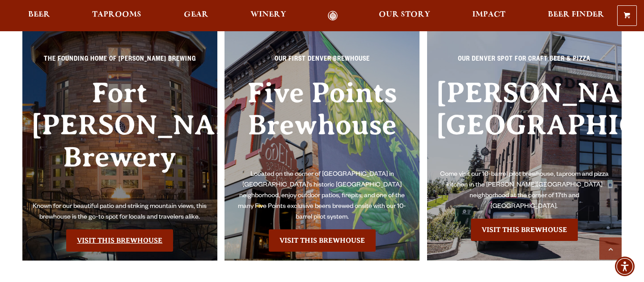 This screenshot has width=644, height=282. Describe the element at coordinates (405, 15) in the screenshot. I see `span: Our Story` at that location.